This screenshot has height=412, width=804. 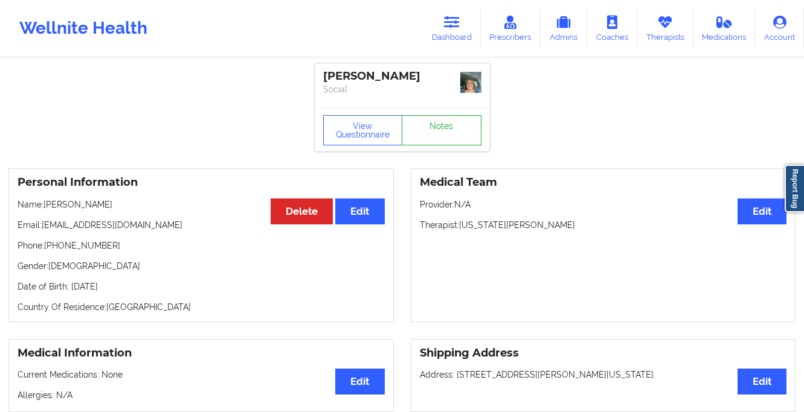 I want to click on p: Allergies: N/A, so click(x=201, y=395).